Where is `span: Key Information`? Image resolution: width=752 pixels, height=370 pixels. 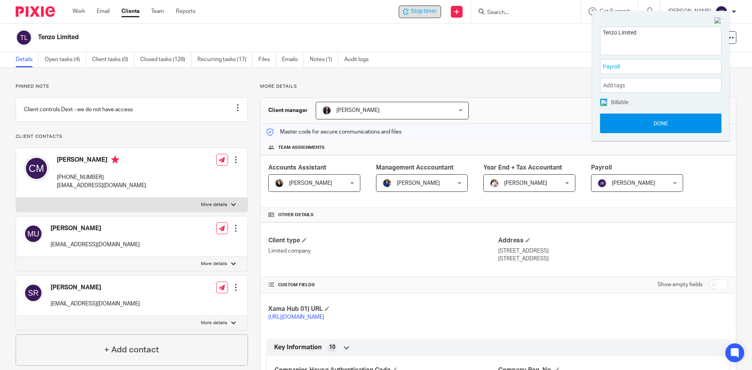
span: Key Information is located at coordinates (298, 347).